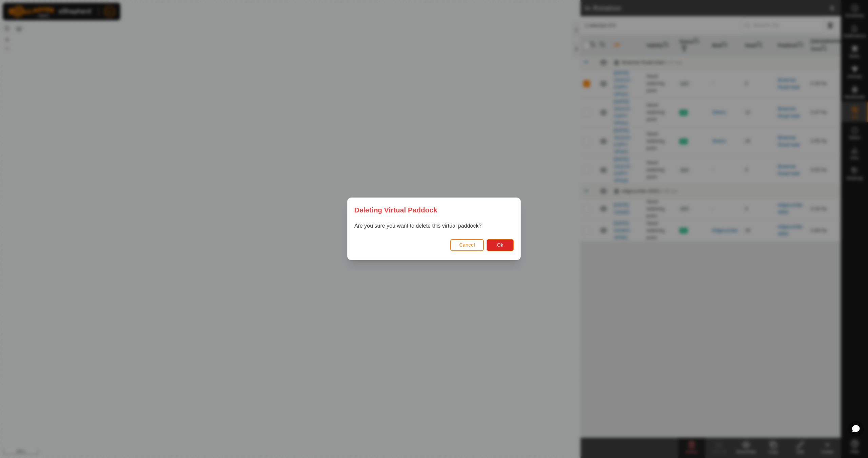  I want to click on span: Deleting Virtual Paddock, so click(396, 209).